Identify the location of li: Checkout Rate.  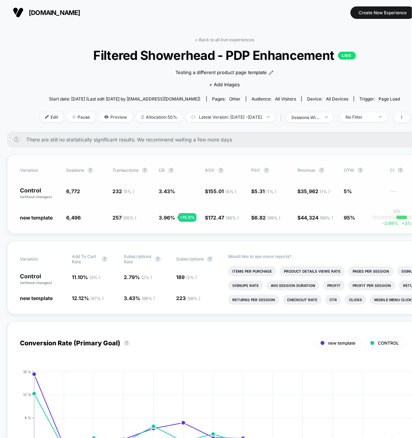
(302, 300).